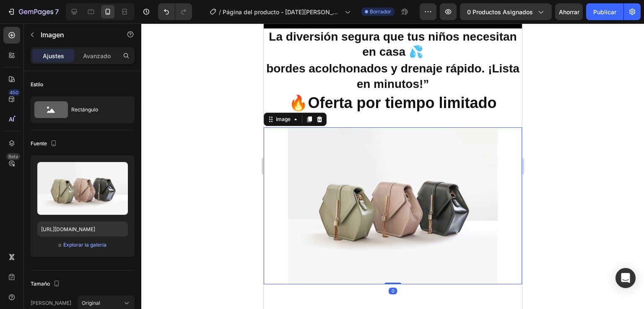  I want to click on div: 0, so click(129, 267).